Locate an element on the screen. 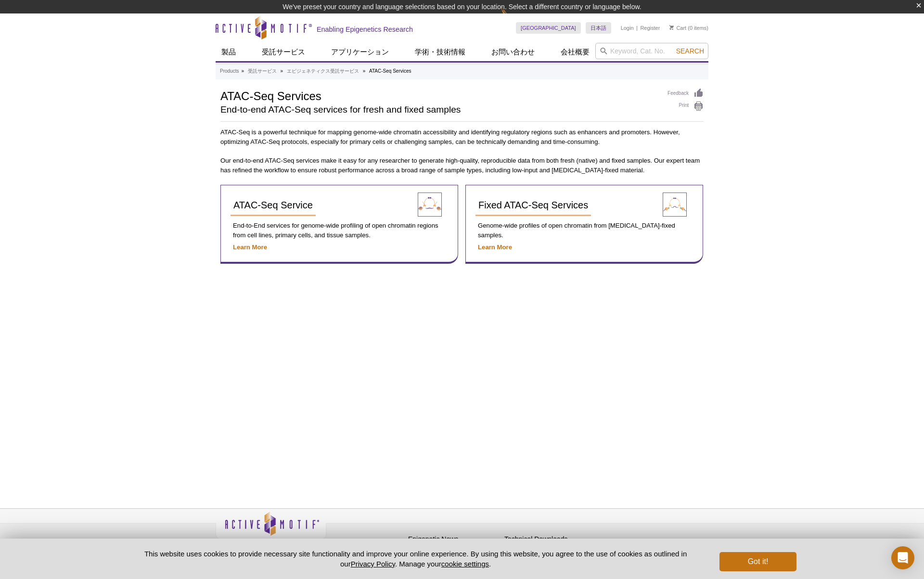 The width and height of the screenshot is (924, 579). p: This website uses cookies to provide necessary site functionality and improve your online experie... is located at coordinates (416, 558).